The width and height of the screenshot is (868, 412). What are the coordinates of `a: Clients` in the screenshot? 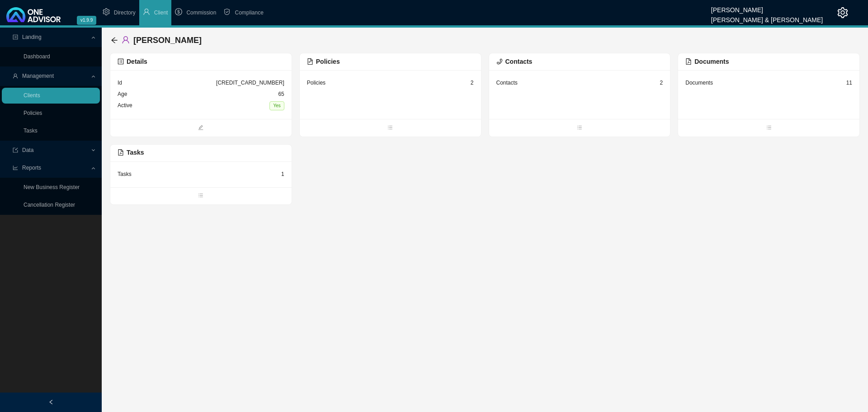 It's located at (32, 96).